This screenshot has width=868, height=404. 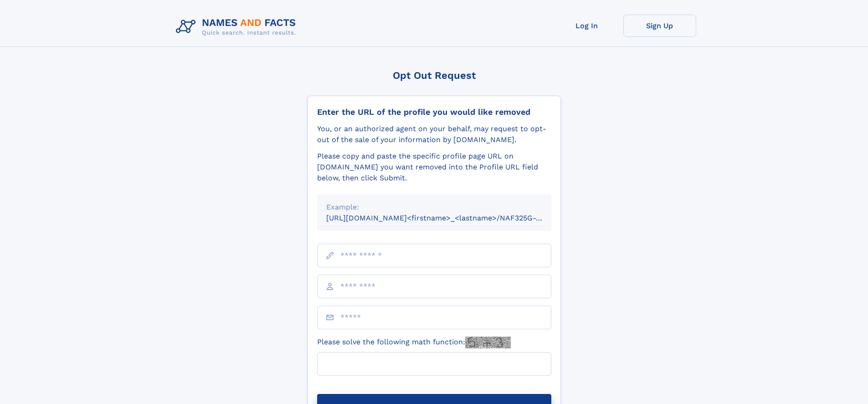 I want to click on img: Logo Names and Facts, so click(x=238, y=27).